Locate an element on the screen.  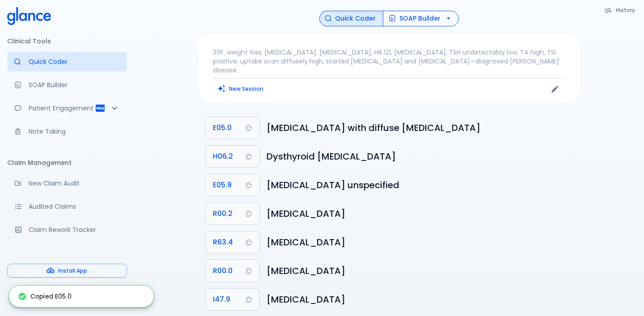
p: New Claim Audit is located at coordinates (74, 183).